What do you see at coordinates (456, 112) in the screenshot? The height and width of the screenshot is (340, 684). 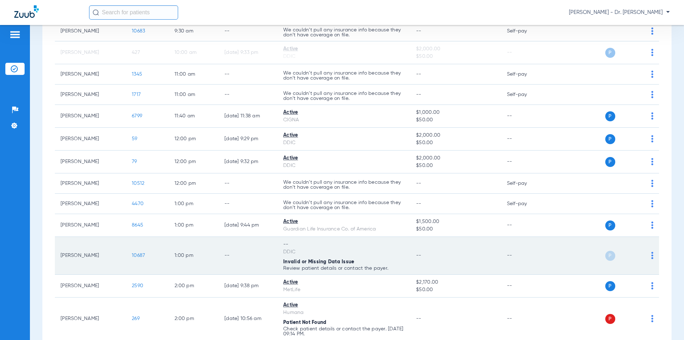 I see `span: $1,000.00` at bounding box center [456, 112].